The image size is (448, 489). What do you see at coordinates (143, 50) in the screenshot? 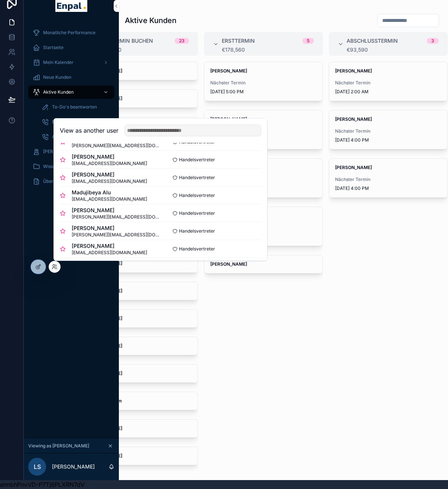
I see `div: €786,980` at bounding box center [143, 50].